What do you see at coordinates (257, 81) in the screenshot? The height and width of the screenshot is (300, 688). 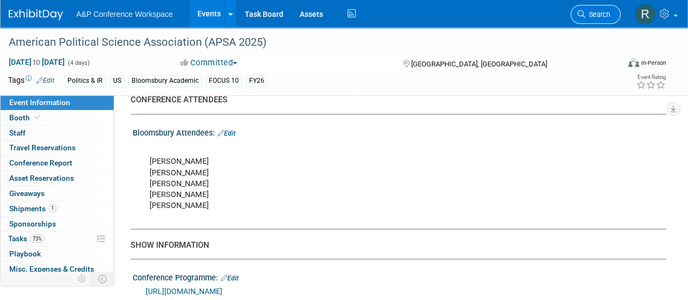 I see `div: FY26` at bounding box center [257, 81].